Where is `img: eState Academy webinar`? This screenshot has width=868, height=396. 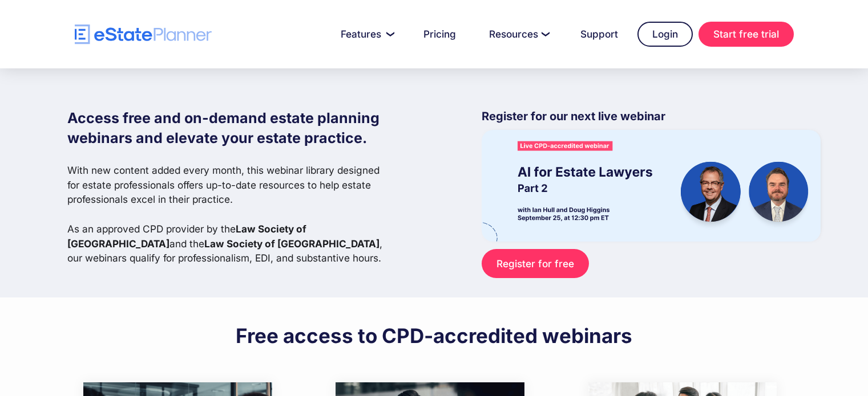
img: eState Academy webinar is located at coordinates (651, 185).